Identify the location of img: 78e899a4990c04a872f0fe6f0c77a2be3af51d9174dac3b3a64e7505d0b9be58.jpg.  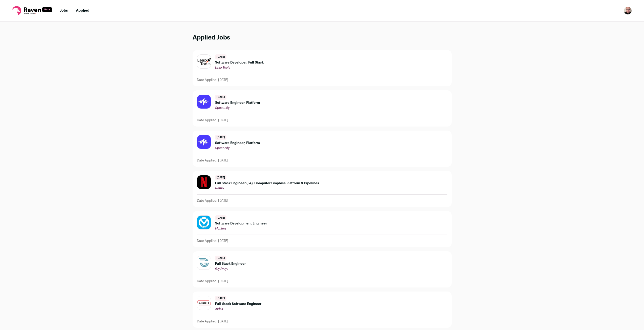
(204, 263).